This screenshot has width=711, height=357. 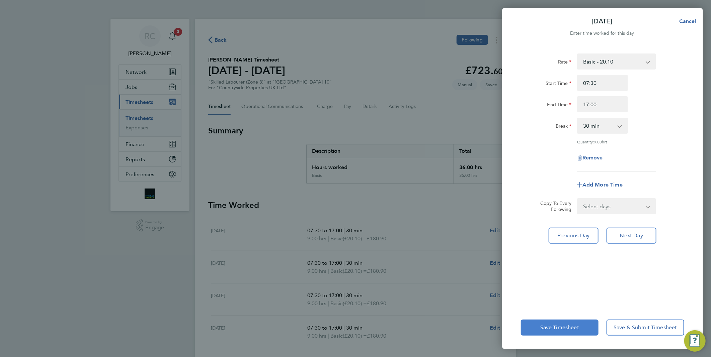 I want to click on button: Next Day, so click(x=631, y=236).